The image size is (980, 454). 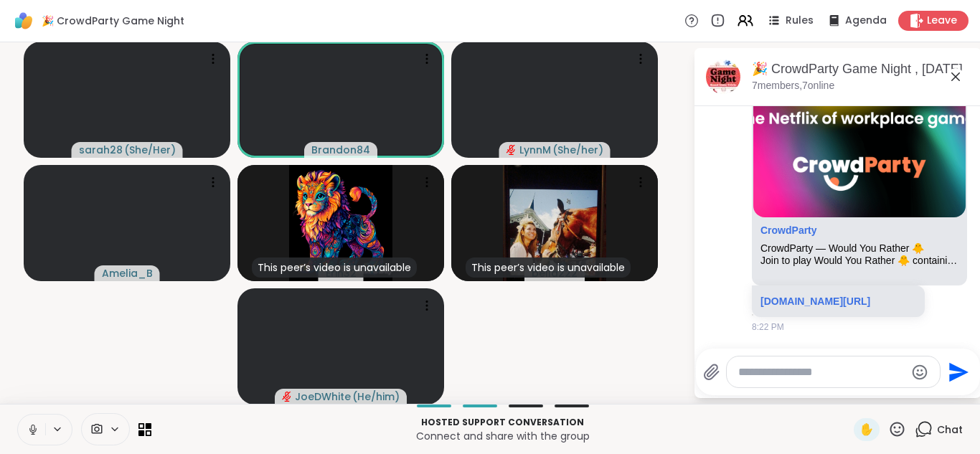 I want to click on span: sarah28, so click(x=101, y=150).